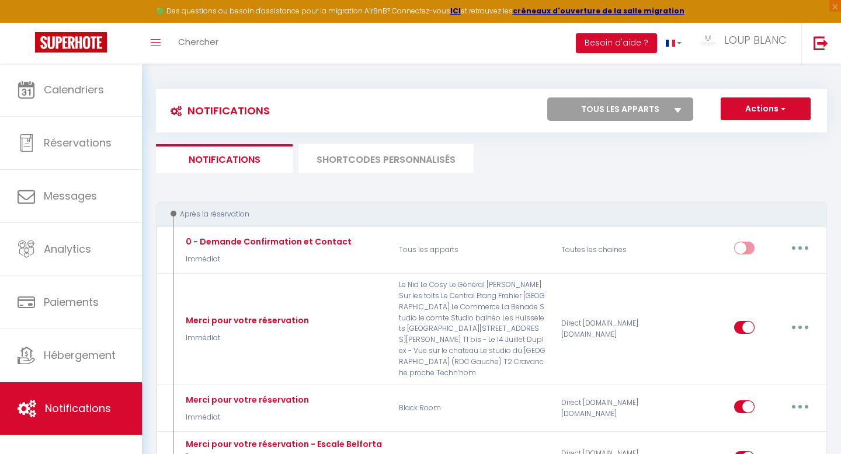 Image resolution: width=841 pixels, height=454 pixels. What do you see at coordinates (755, 40) in the screenshot?
I see `span: LOUP BLANC` at bounding box center [755, 40].